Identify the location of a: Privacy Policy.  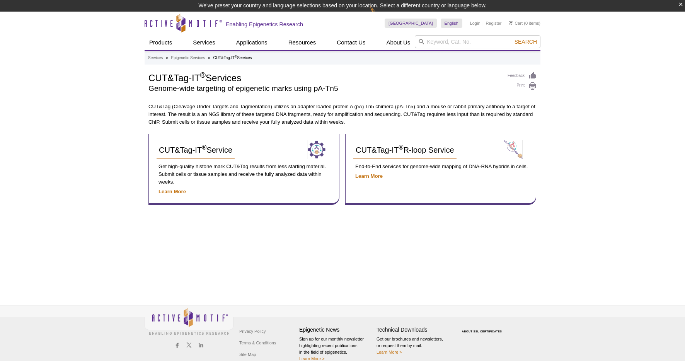
(253, 331).